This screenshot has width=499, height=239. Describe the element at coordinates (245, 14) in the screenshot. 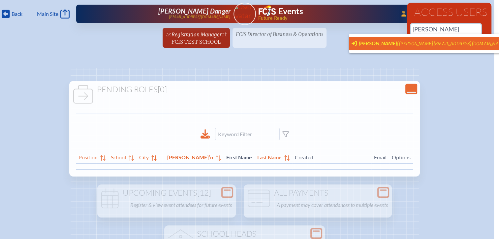

I see `a: User Avatar` at that location.